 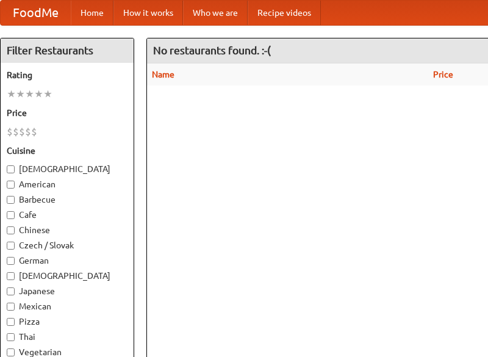 I want to click on a: Home, so click(x=92, y=13).